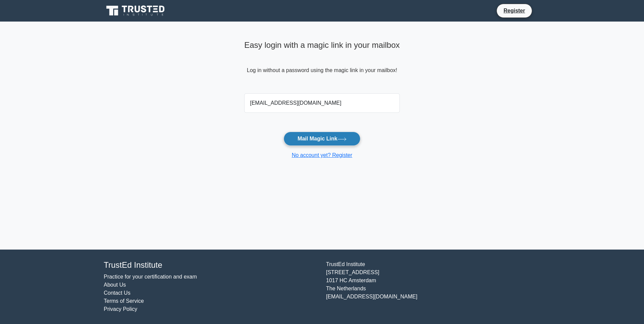  What do you see at coordinates (322, 64) in the screenshot?
I see `div: Log in without a password using the magic link in your mailbox!` at bounding box center [322, 64].